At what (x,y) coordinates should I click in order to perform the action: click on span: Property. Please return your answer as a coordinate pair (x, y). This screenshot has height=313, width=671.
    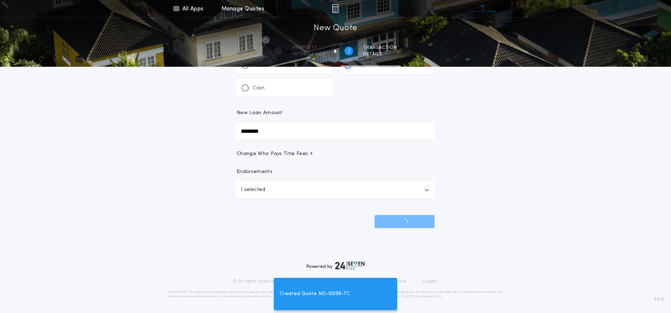
    Looking at the image, I should click on (309, 48).